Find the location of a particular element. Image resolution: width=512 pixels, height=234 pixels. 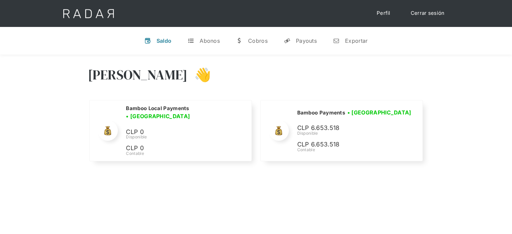

div: Payouts is located at coordinates (306, 41).